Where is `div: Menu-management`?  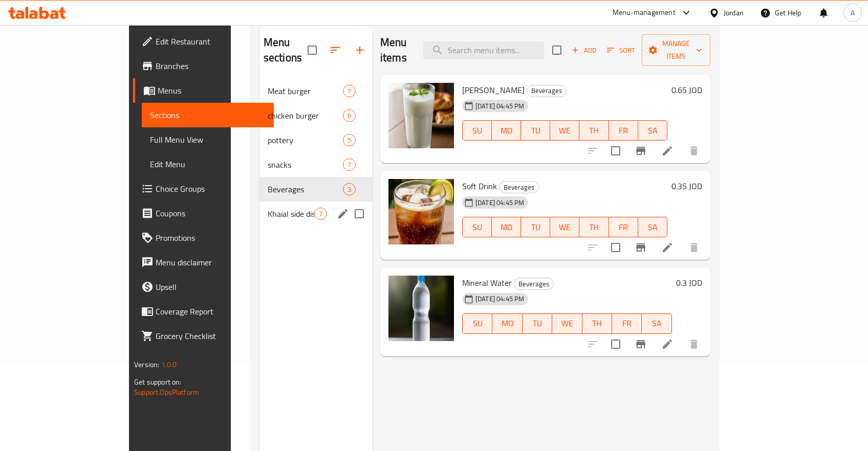 div: Menu-management is located at coordinates (644, 13).